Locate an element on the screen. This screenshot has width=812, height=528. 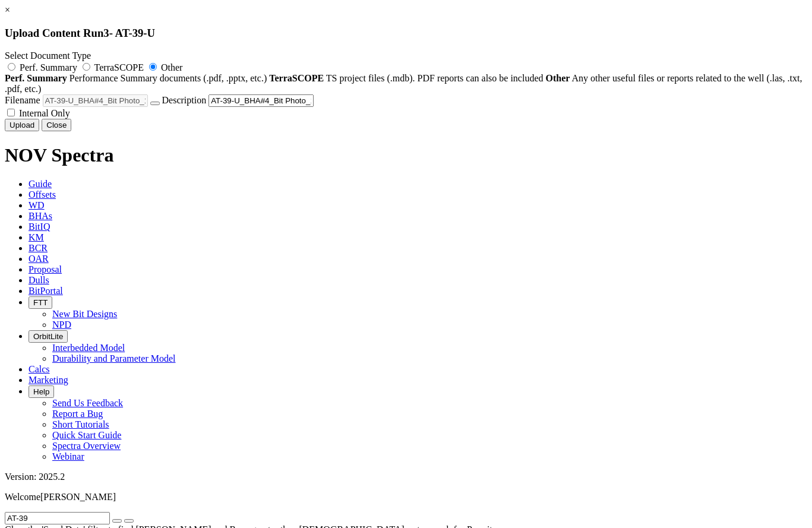
p: Welcome is located at coordinates (406, 497).